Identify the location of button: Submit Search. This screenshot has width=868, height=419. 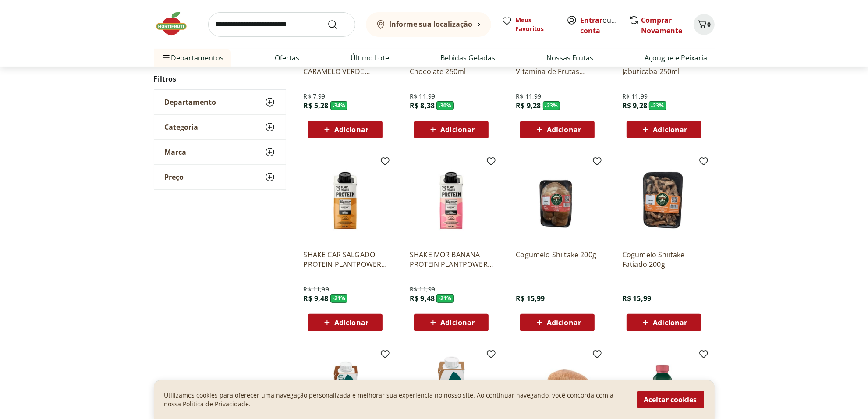
(338, 25).